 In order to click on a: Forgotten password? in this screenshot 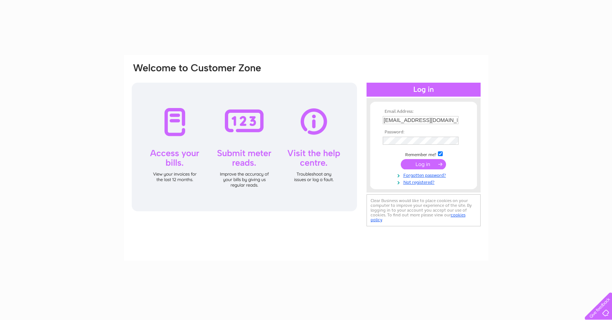, I will do `click(424, 175)`.